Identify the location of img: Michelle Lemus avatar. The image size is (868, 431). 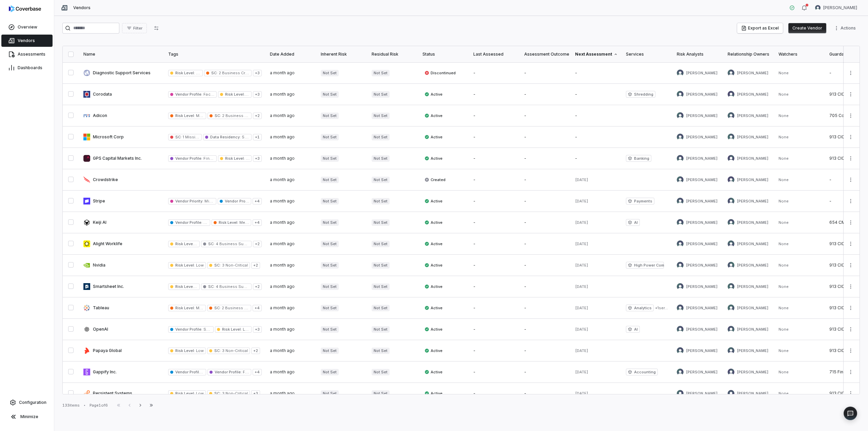
(731, 159).